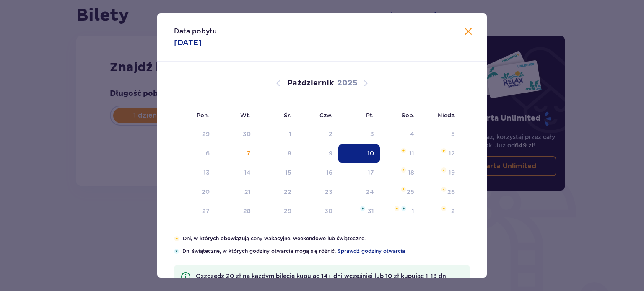 The height and width of the screenshot is (291, 644). Describe the element at coordinates (411, 172) in the screenshot. I see `div: 18` at that location.